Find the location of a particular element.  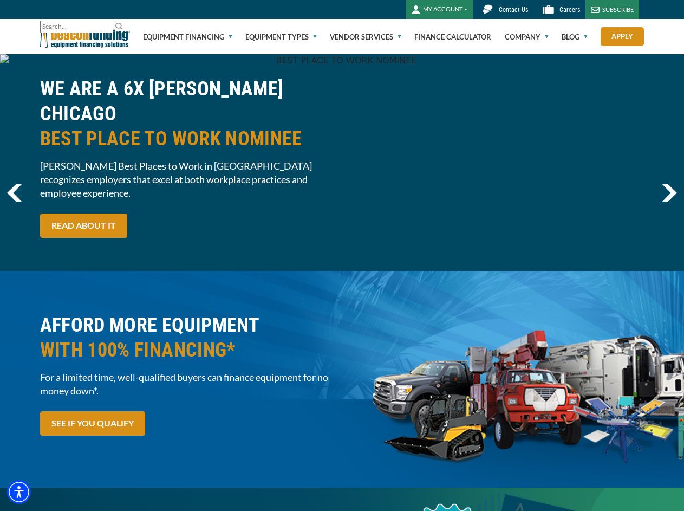

span: BEST PLACE TO WORK NOMINEE is located at coordinates (188, 139).